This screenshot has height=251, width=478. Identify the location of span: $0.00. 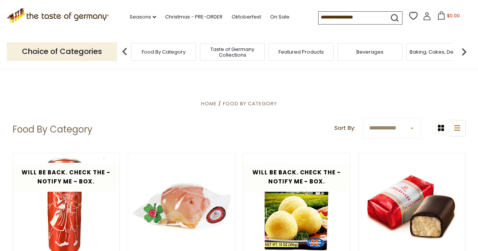
(454, 16).